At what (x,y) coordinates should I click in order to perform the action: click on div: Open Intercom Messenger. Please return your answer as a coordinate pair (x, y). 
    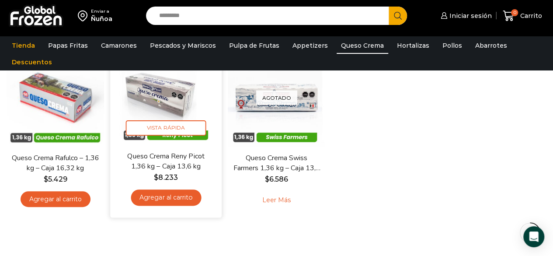
    Looking at the image, I should click on (534, 236).